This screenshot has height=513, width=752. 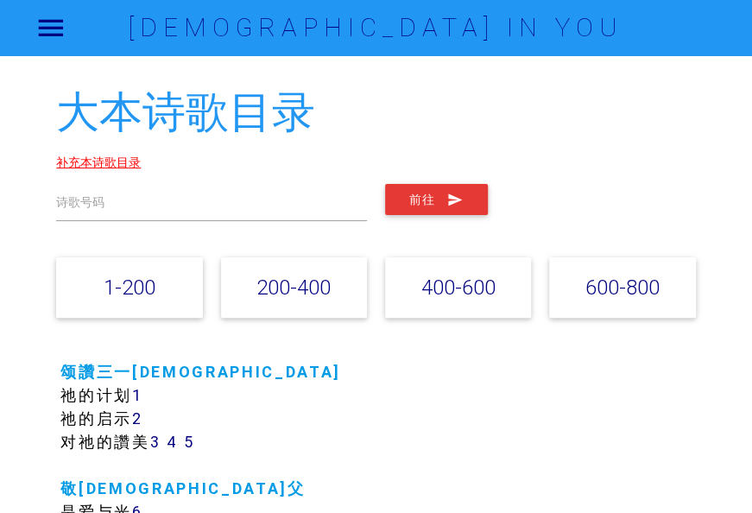 What do you see at coordinates (623, 287) in the screenshot?
I see `a: 600-800` at bounding box center [623, 287].